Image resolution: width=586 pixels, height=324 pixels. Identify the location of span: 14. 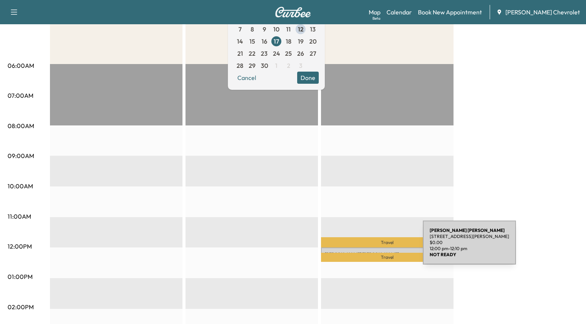
(240, 41).